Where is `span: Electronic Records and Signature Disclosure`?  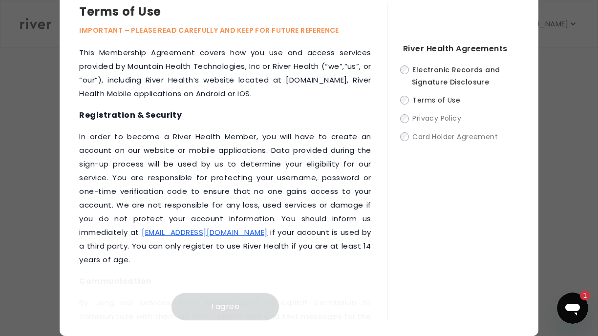 span: Electronic Records and Signature Disclosure is located at coordinates (456, 76).